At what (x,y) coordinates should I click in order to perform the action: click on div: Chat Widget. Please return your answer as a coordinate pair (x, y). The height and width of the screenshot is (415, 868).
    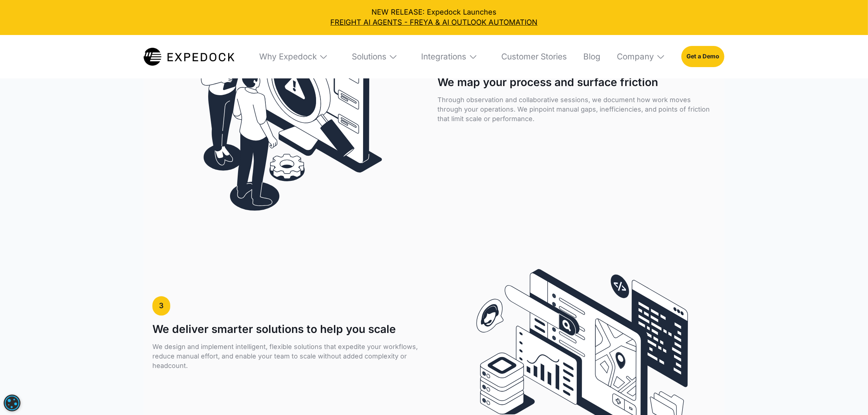
    Looking at the image, I should click on (850, 398).